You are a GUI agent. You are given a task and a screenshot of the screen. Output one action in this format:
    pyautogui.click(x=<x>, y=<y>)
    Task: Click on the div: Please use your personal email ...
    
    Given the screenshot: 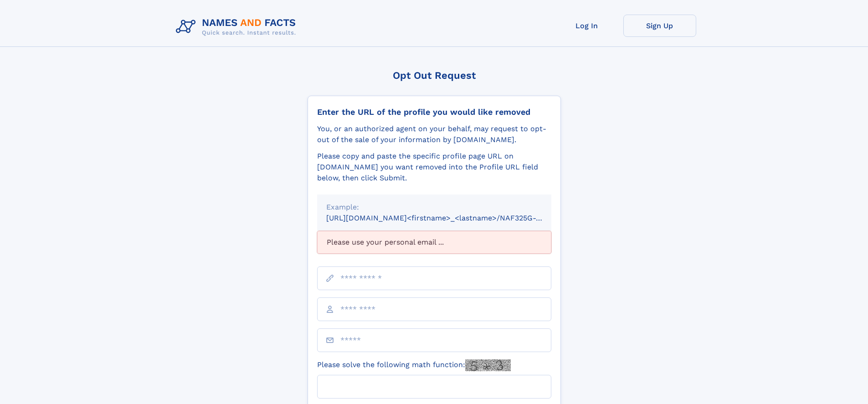 What is the action you would take?
    pyautogui.click(x=434, y=242)
    